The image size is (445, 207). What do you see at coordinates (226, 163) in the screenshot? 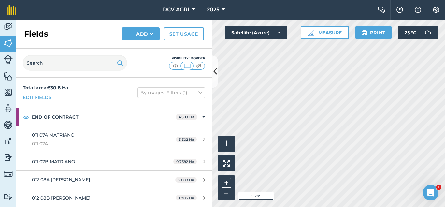
I see `img: Four arrows, one pointing top left, one top right, one bottom right and the last bottom left` at bounding box center [226, 163].